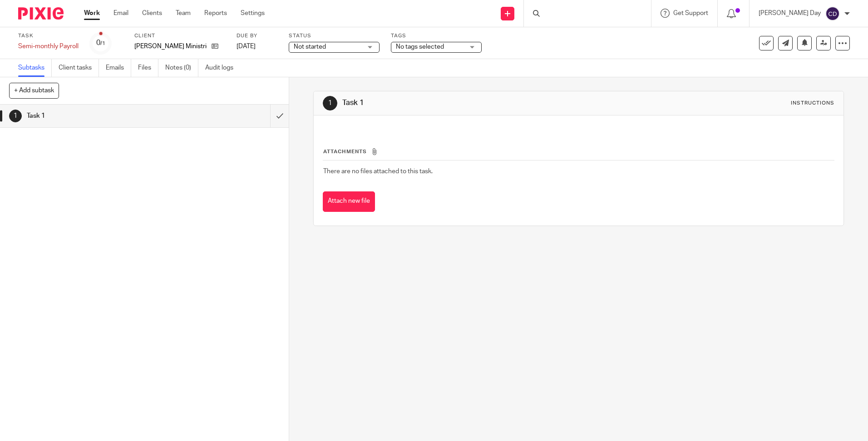  I want to click on span: There are no files attached to this task., so click(378, 171).